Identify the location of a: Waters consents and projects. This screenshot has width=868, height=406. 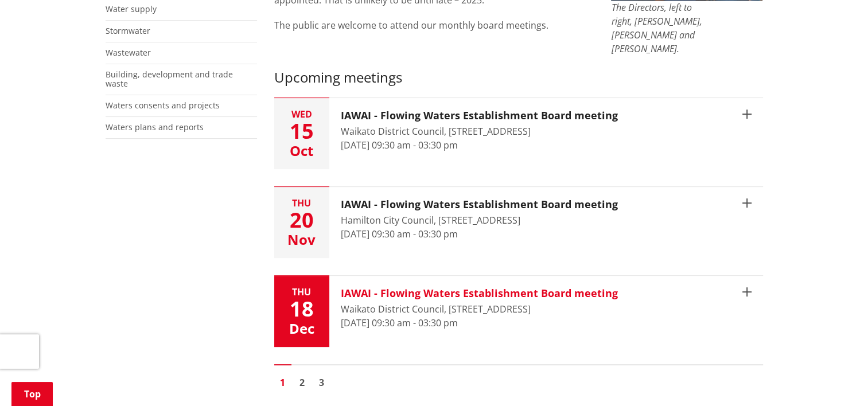
(162, 105).